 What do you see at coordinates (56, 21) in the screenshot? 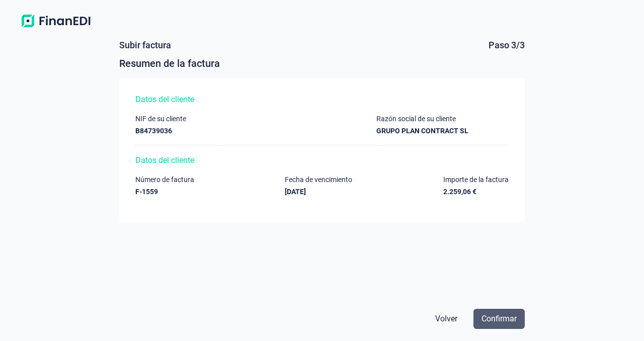
I see `img: Logo de aplicación` at bounding box center [56, 21].